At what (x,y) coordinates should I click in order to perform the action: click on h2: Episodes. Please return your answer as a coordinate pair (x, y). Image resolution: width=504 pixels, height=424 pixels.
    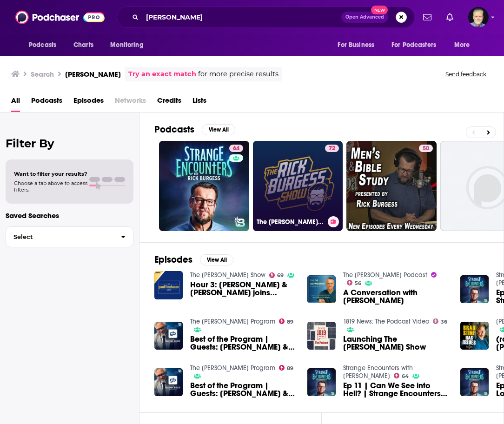
    Looking at the image, I should click on (173, 260).